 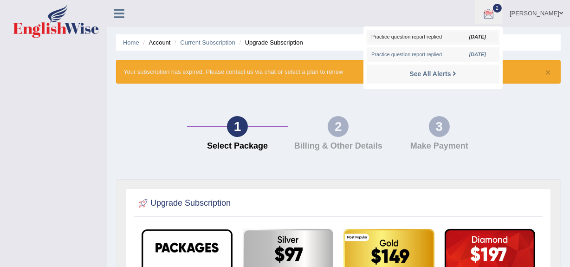 What do you see at coordinates (430, 74) in the screenshot?
I see `strong: See All Alerts` at bounding box center [430, 74].